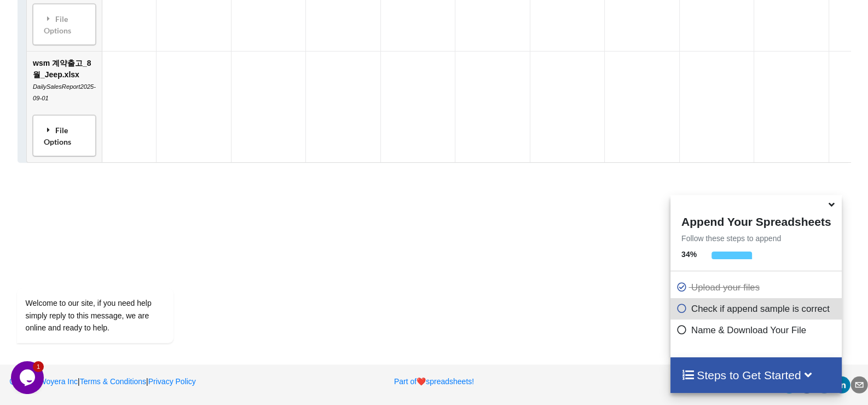 The image size is (868, 405). Describe the element at coordinates (112, 381) in the screenshot. I see `a: Terms & Conditions` at that location.